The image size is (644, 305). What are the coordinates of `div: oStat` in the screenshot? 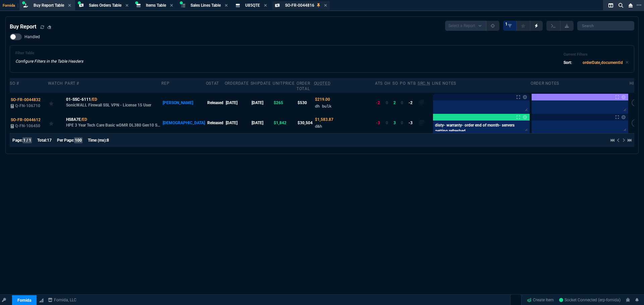 It's located at (212, 83).